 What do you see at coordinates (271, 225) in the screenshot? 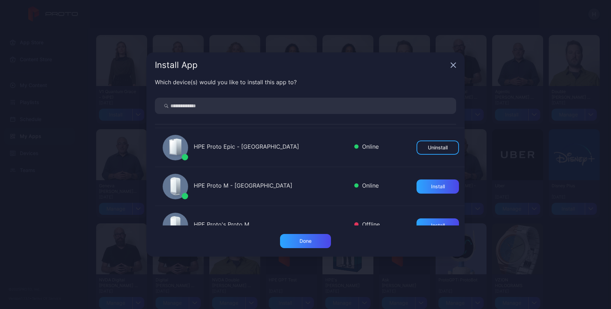
I see `div: HPE Proto's Proto M` at bounding box center [271, 225].